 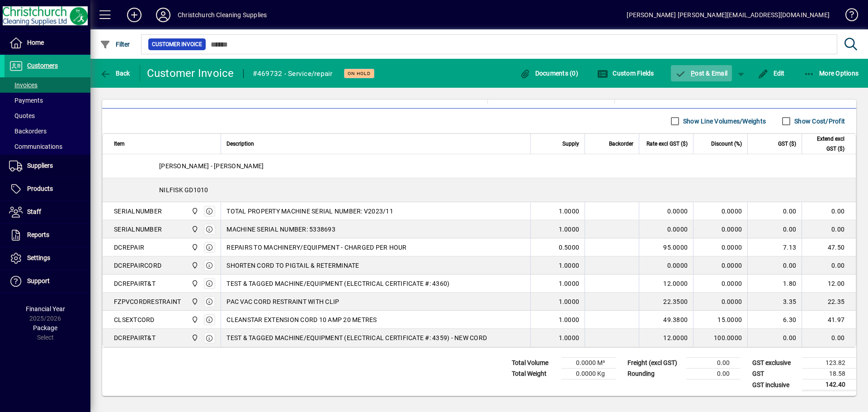 I want to click on span: Extend excl GST ($), so click(x=826, y=143).